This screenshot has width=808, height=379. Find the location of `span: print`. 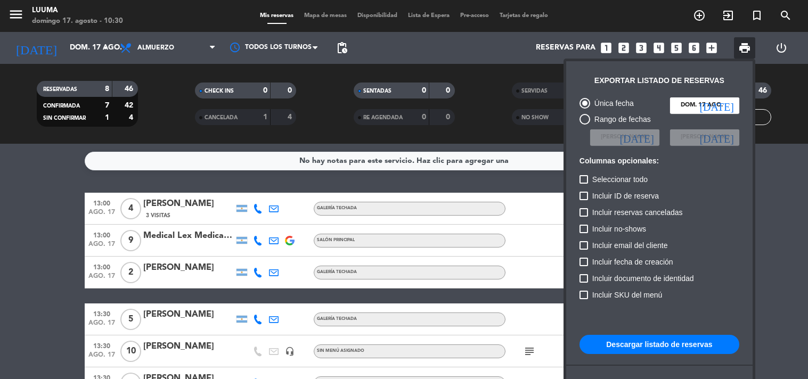

span: print is located at coordinates (745, 48).